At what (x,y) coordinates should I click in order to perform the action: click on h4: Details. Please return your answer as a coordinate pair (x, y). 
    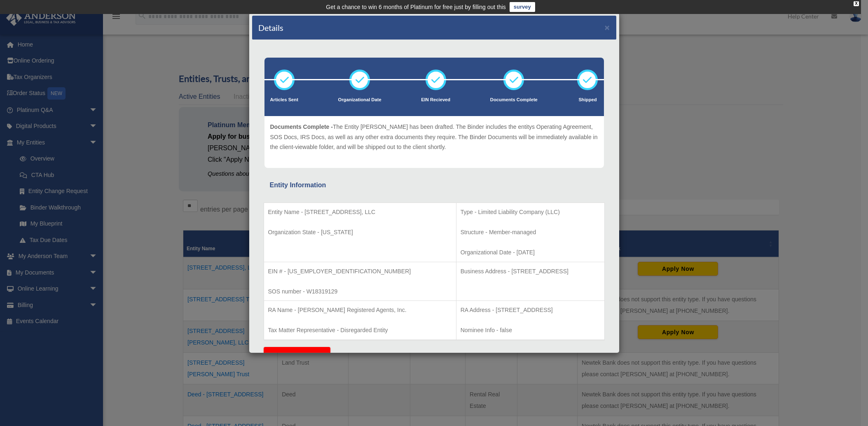
    Looking at the image, I should click on (271, 28).